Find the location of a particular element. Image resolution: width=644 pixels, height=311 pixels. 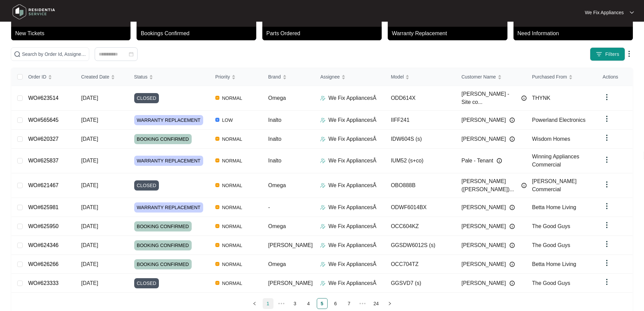

a: 3 is located at coordinates (295, 303).